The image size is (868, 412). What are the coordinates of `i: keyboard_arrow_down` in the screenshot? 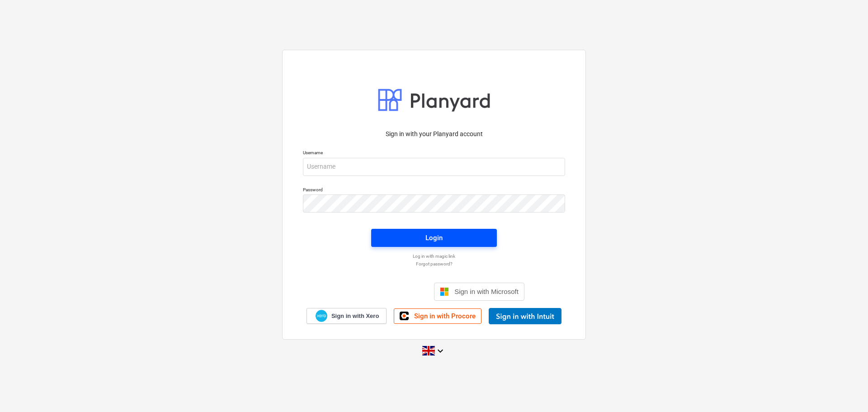 It's located at (440, 351).